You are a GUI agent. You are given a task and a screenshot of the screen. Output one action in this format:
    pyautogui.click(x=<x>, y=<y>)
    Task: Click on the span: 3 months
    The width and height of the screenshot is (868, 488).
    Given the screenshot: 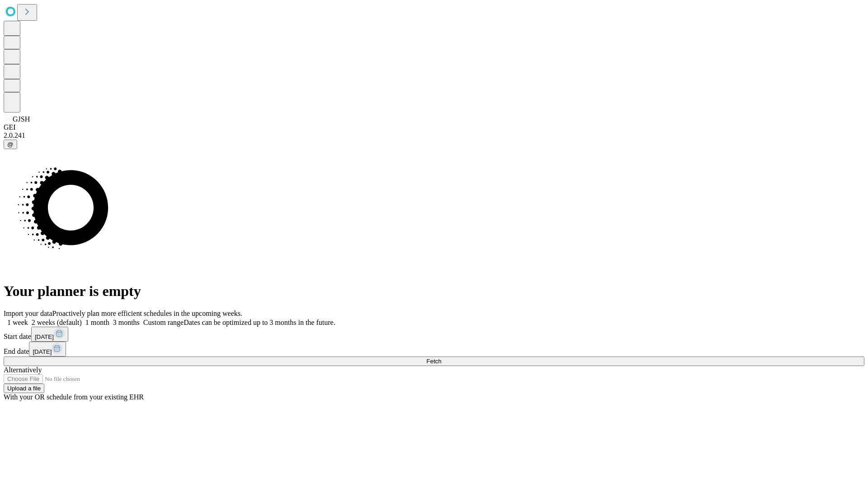 What is the action you would take?
    pyautogui.click(x=126, y=323)
    